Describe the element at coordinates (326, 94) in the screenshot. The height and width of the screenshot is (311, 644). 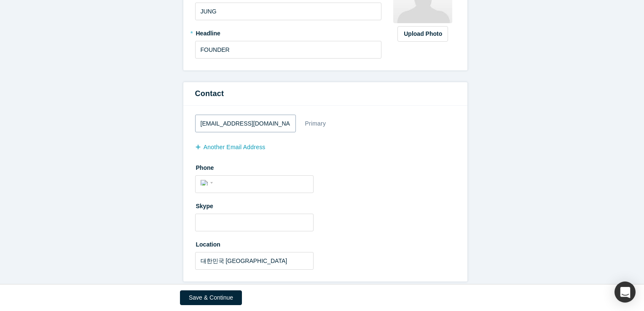
I see `h3: Contact` at that location.